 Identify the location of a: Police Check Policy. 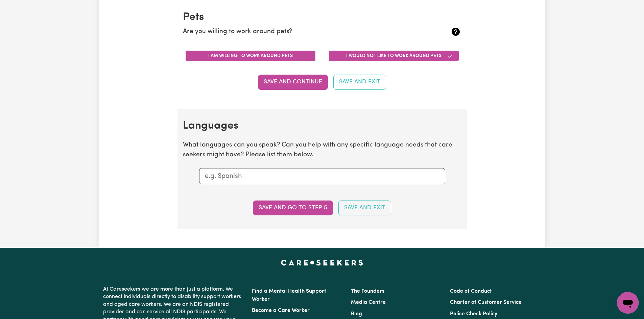
(474, 315).